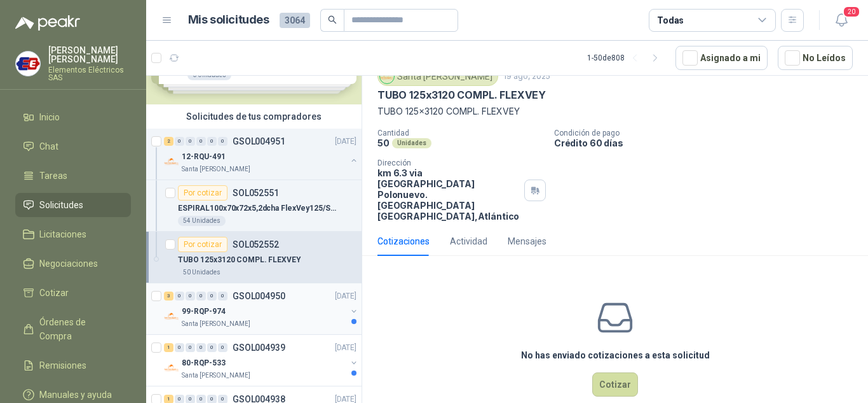 The width and height of the screenshot is (868, 403). What do you see at coordinates (228, 20) in the screenshot?
I see `h1: Mis solicitudes` at bounding box center [228, 20].